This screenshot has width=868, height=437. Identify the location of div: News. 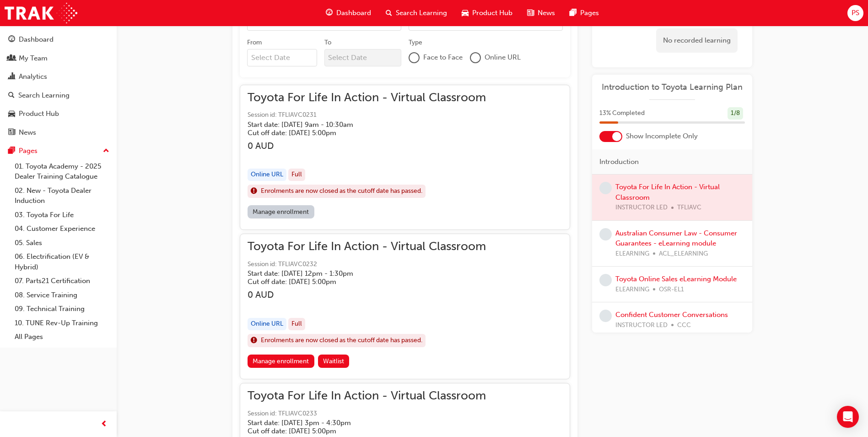
(27, 132).